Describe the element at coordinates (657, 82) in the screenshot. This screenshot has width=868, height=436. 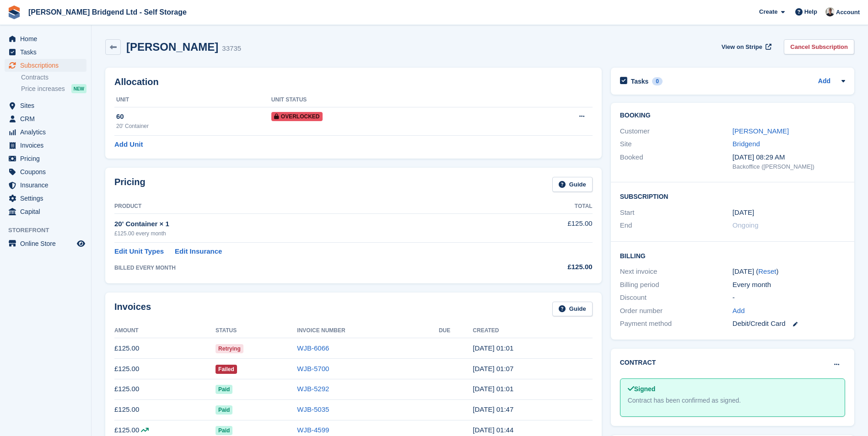
I see `div: 0` at that location.